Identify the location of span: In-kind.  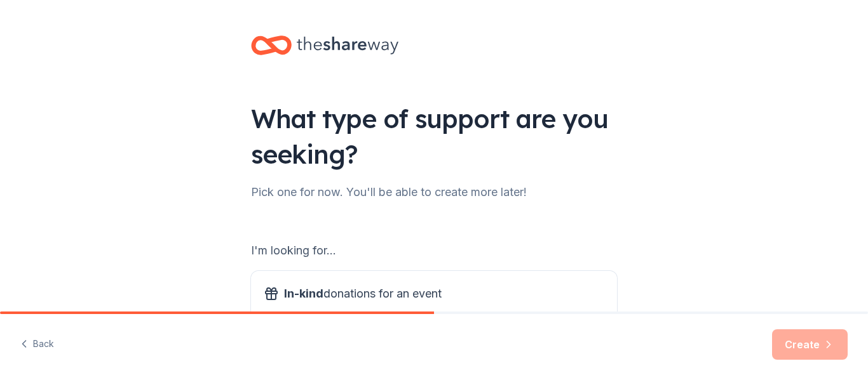
(304, 293).